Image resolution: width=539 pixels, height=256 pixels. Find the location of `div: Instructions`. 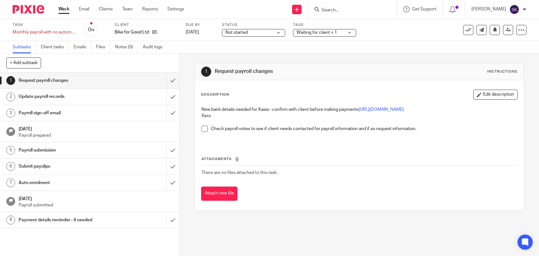

div: Instructions is located at coordinates (503, 72).